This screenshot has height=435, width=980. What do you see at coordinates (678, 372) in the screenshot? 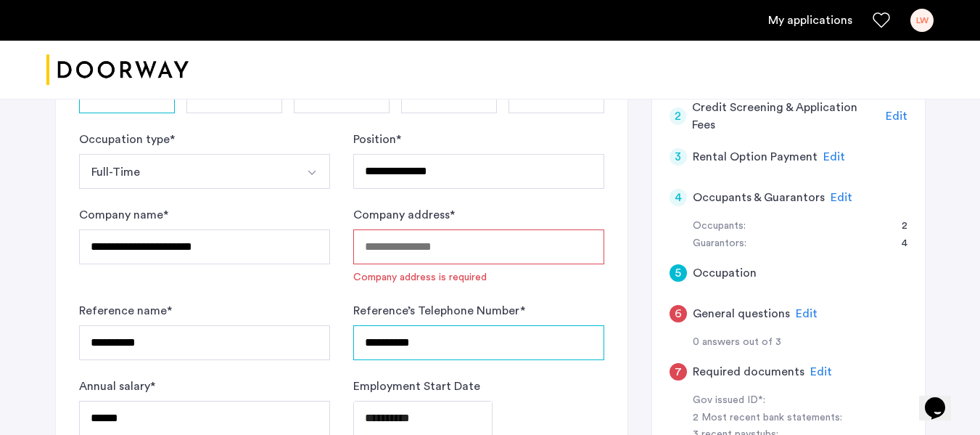
I see `div: 7` at bounding box center [678, 372].